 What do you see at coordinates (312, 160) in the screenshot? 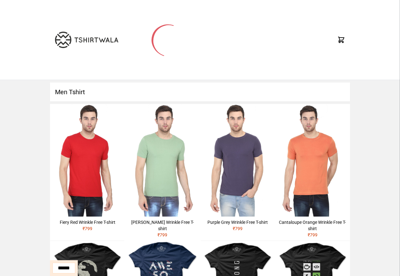
I see `img: 4M6A2241.jpg` at bounding box center [312, 160].